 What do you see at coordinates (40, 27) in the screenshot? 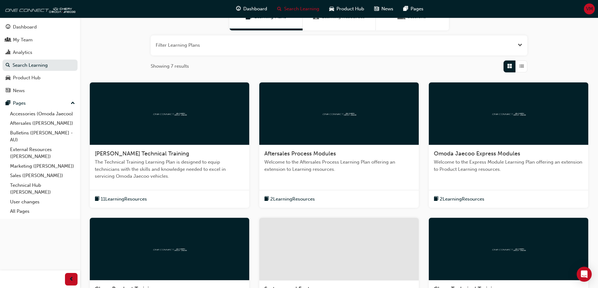
I see `a: Dashboard` at bounding box center [40, 27].